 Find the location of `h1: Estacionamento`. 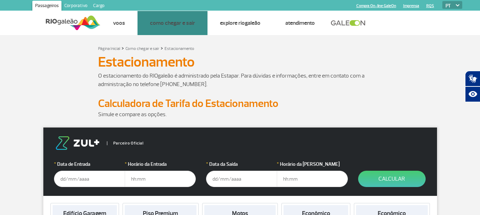

h1: Estacionamento is located at coordinates (240, 62).